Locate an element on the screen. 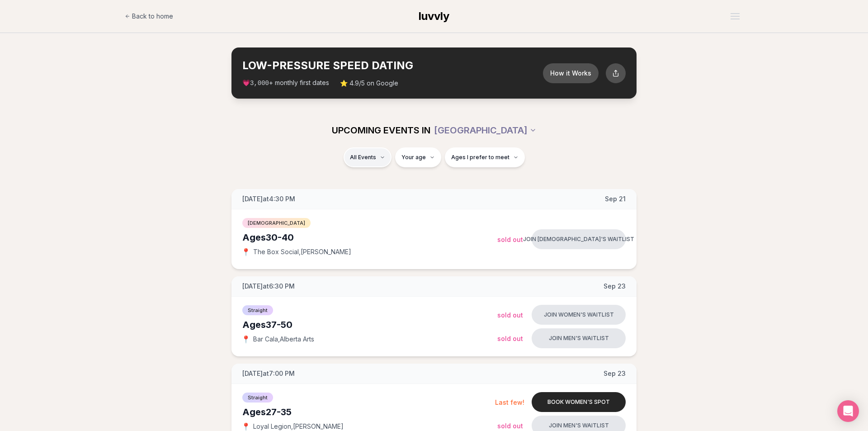  span: UPCOMING EVENTS IN is located at coordinates (381, 130).